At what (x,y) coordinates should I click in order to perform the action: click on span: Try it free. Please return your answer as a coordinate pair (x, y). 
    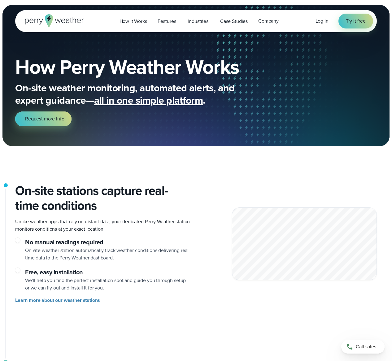
    Looking at the image, I should click on (355, 21).